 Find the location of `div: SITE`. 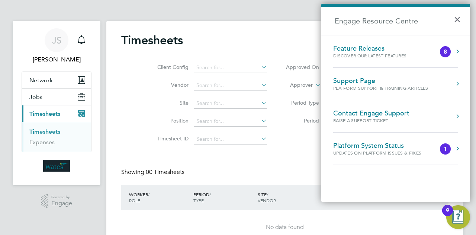

div: SITE is located at coordinates (288, 197).